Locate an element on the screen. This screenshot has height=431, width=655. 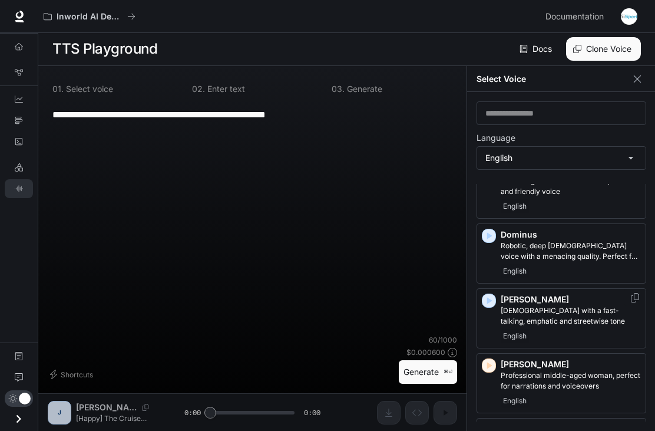
p: Enter text is located at coordinates (225, 89).